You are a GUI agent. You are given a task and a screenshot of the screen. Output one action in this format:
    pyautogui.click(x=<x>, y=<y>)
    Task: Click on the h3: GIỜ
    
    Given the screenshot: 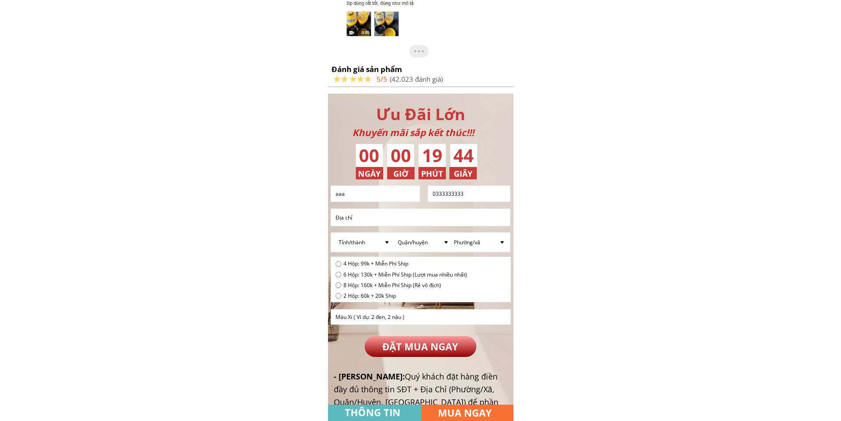 What is the action you would take?
    pyautogui.click(x=407, y=173)
    